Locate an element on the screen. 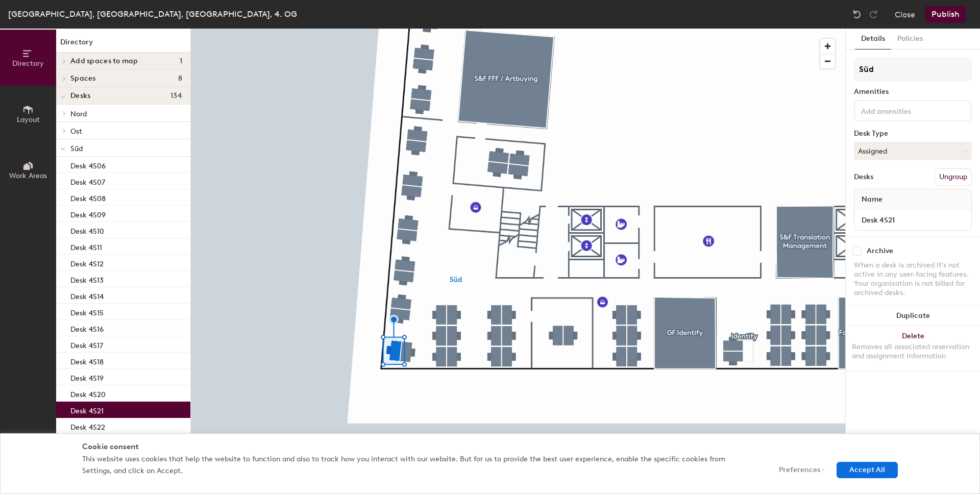  span: Directory is located at coordinates (28, 63).